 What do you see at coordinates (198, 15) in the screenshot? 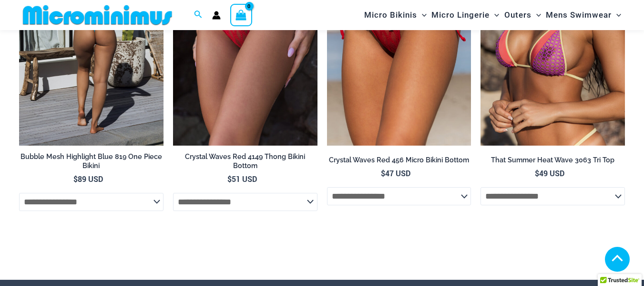
I see `a: Search icon link` at bounding box center [198, 15].